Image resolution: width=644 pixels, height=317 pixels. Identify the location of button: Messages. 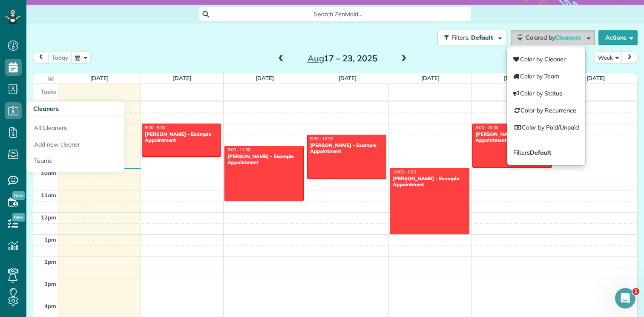
(64, 256).